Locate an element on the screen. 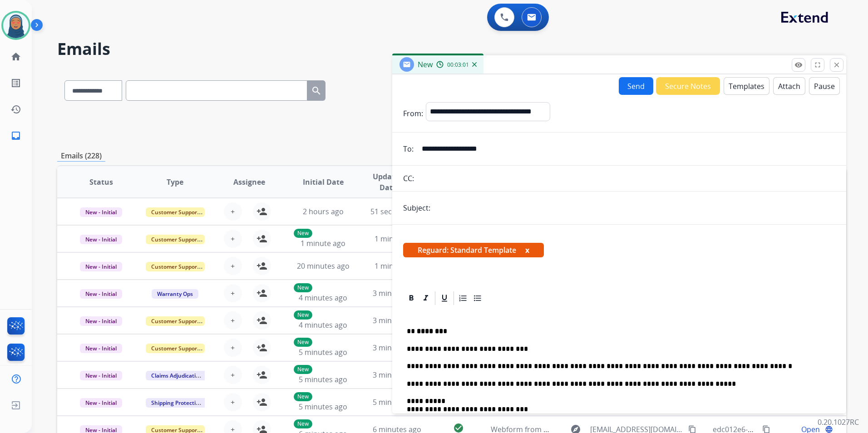 The width and height of the screenshot is (868, 433). span: New is located at coordinates (425, 65).